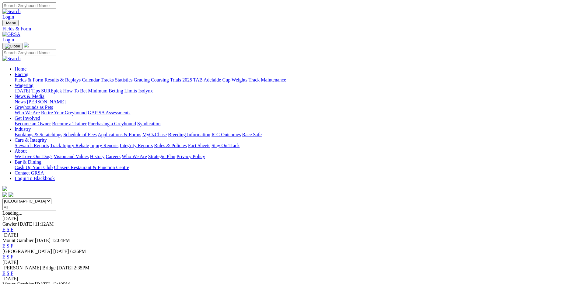  I want to click on a: Coursing, so click(160, 80).